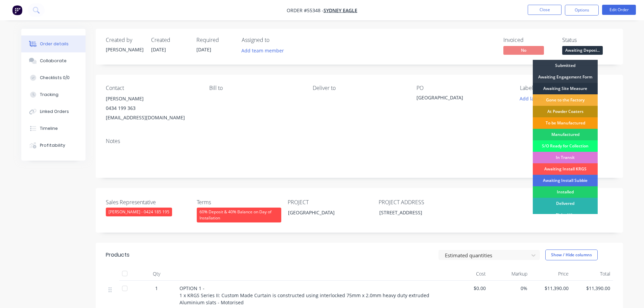  What do you see at coordinates (619, 10) in the screenshot?
I see `button: Edit Order` at bounding box center [619, 10].